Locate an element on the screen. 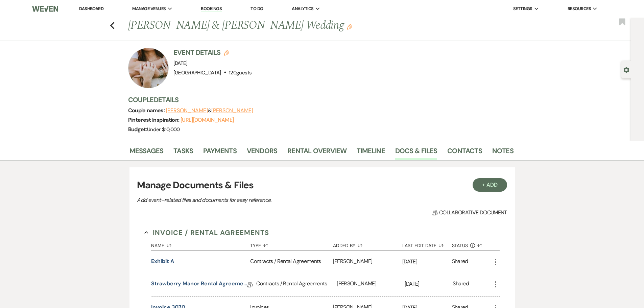 This screenshot has height=308, width=644. h3: Manage Documents & Files is located at coordinates (322, 186).